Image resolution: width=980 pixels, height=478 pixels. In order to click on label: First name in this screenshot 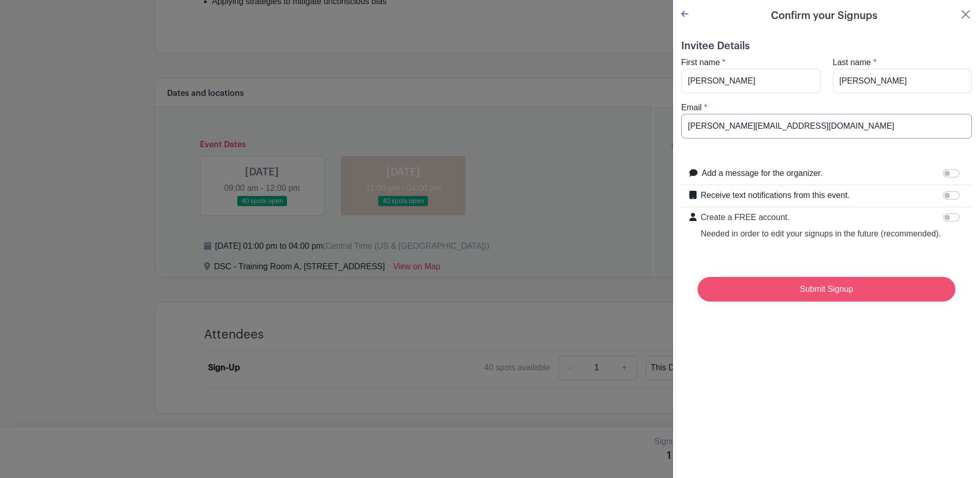, I will do `click(701, 63)`.